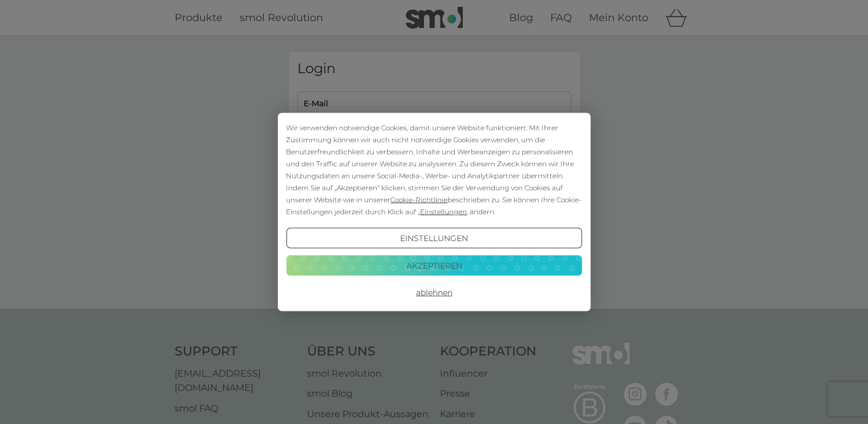  I want to click on button: Akzeptieren, so click(434, 265).